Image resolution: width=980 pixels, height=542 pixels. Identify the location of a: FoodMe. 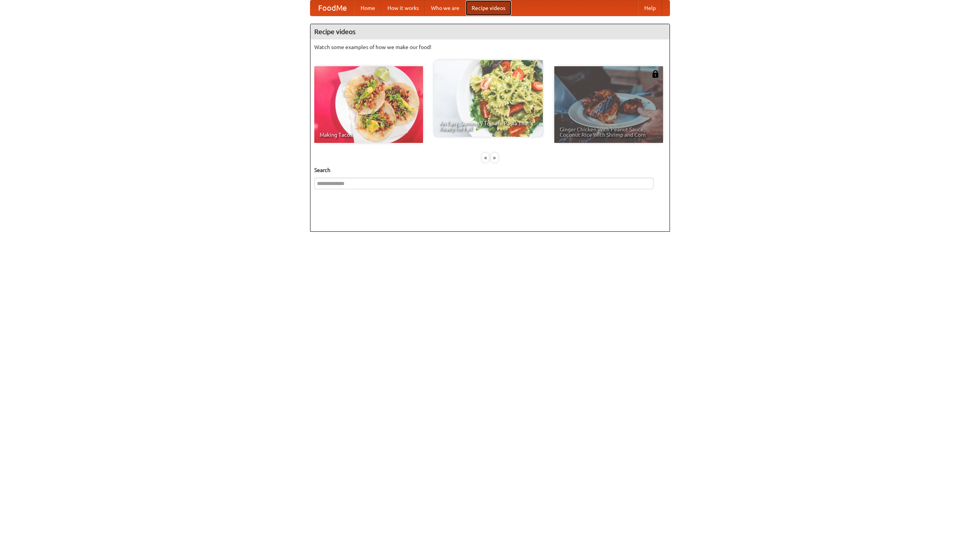
(332, 8).